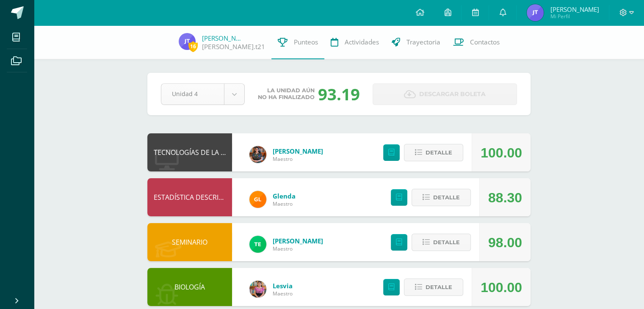 Image resolution: width=644 pixels, height=309 pixels. Describe the element at coordinates (505, 243) in the screenshot. I see `div: 98.00` at that location.